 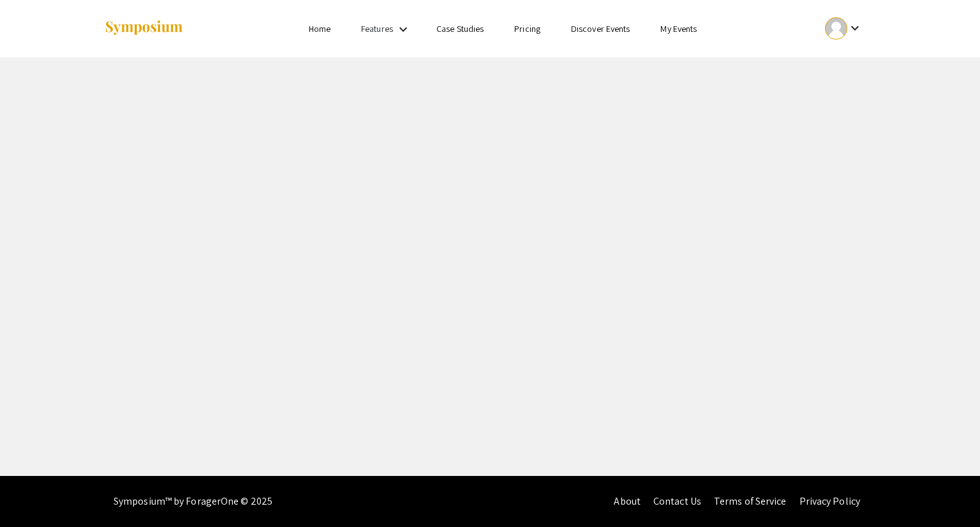 I want to click on a: Home, so click(x=320, y=29).